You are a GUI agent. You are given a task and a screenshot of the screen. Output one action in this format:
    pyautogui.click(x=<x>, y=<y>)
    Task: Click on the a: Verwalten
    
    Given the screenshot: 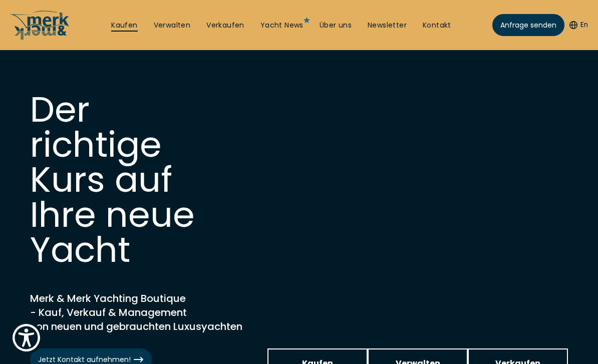 What is the action you would take?
    pyautogui.click(x=172, y=26)
    